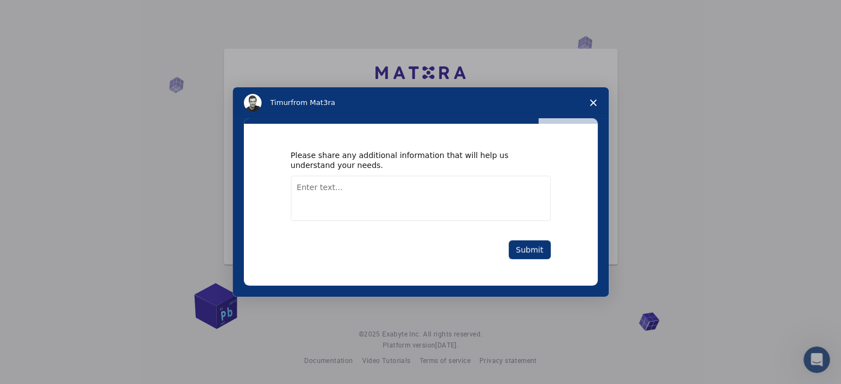 The image size is (841, 384). Describe the element at coordinates (413, 160) in the screenshot. I see `div: Please share any additional information that will help us understand your needs.` at that location.